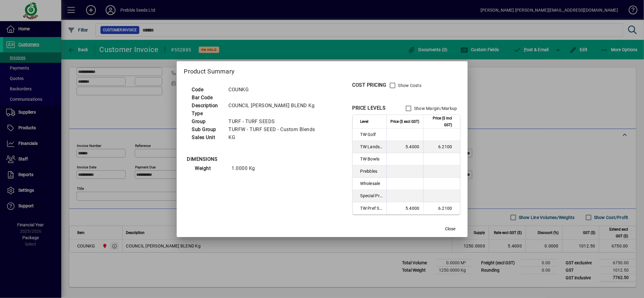 The height and width of the screenshot is (298, 644). What do you see at coordinates (322, 70) in the screenshot?
I see `h2: Product Summary` at bounding box center [322, 70].